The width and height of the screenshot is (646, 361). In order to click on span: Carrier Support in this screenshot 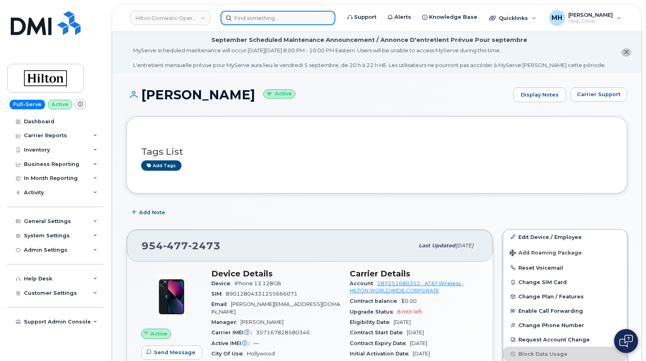, I will do `click(599, 94)`.